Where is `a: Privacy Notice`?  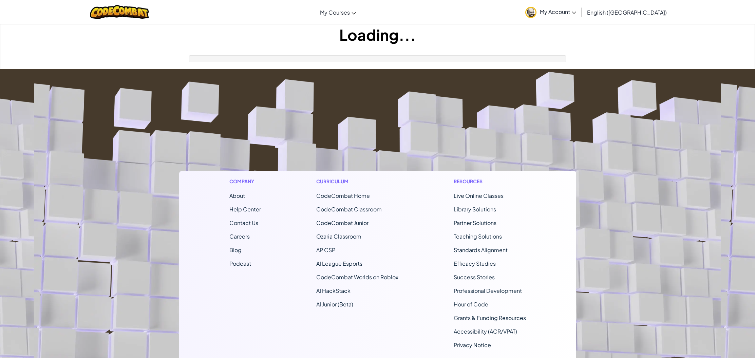
a: Privacy Notice is located at coordinates (472, 345).